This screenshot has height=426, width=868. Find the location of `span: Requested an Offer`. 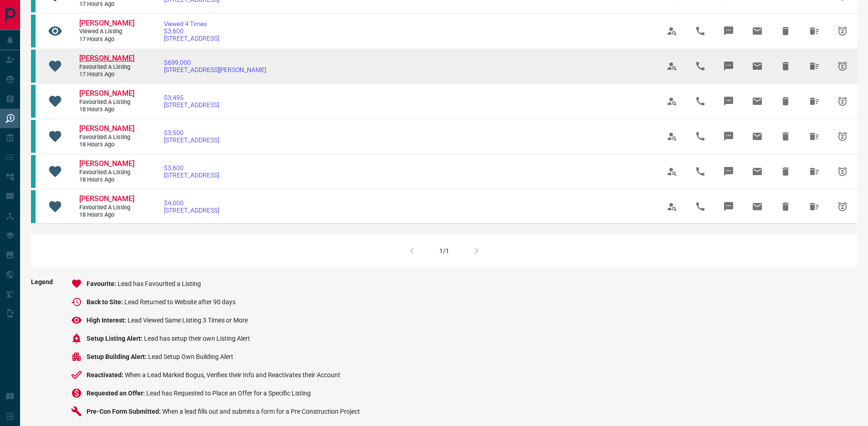

span: Requested an Offer is located at coordinates (116, 393).